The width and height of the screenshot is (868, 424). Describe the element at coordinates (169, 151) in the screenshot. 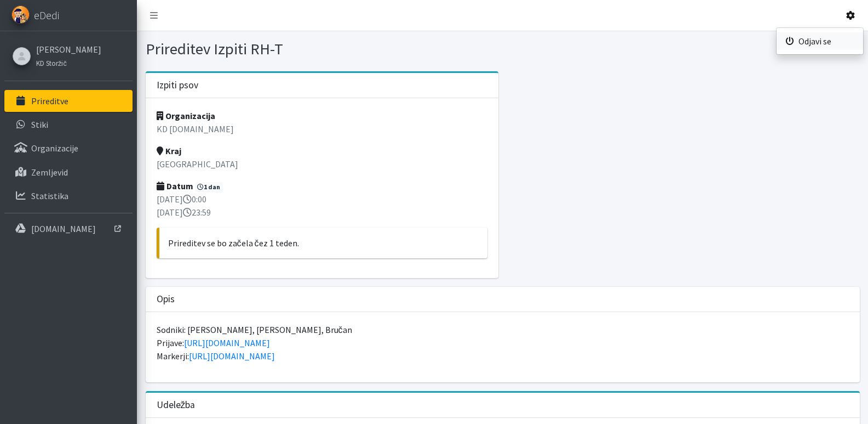

I see `strong: Kraj` at that location.